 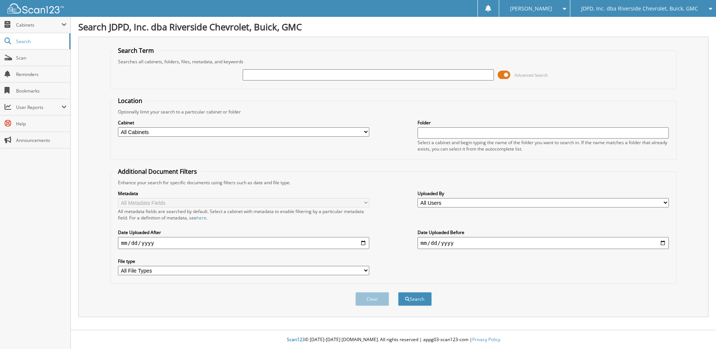 What do you see at coordinates (393, 61) in the screenshot?
I see `div: Searches all cabinets, folders, files, metadata, and keywords` at bounding box center [393, 61].